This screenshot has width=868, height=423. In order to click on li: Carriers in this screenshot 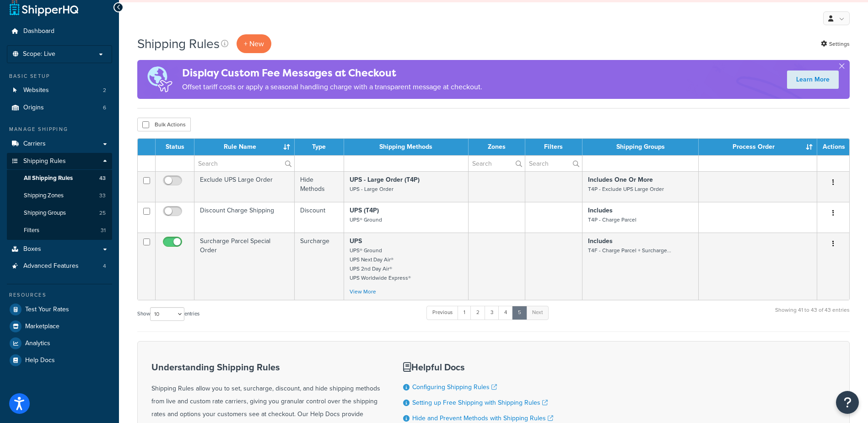, I will do `click(60, 144)`.